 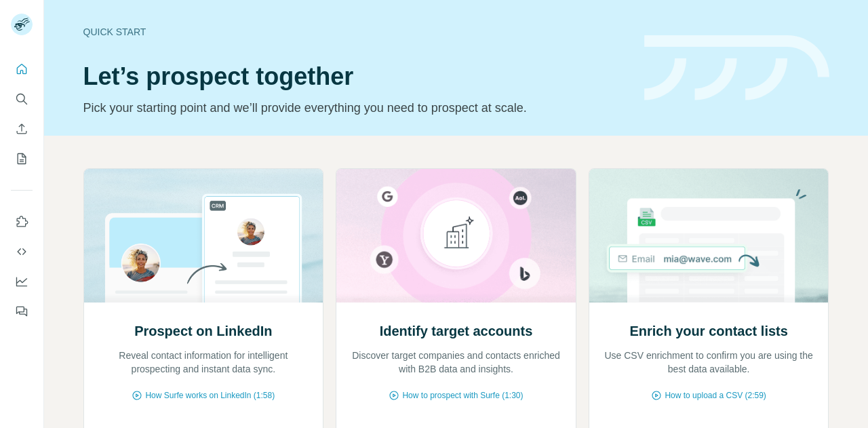 I want to click on span: How to upload a CSV (2:59), so click(x=714, y=396).